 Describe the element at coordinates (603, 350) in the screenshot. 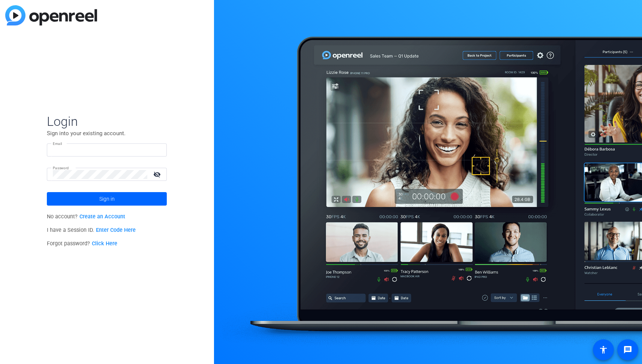

I see `mat-icon: accessibility` at that location.